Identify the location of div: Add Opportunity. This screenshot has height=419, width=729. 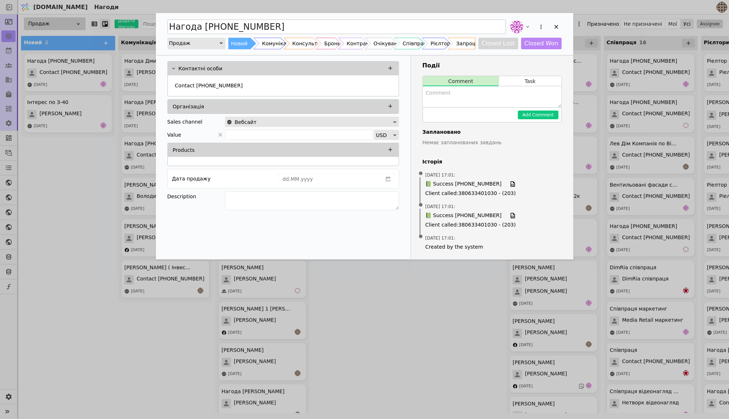
(365, 136).